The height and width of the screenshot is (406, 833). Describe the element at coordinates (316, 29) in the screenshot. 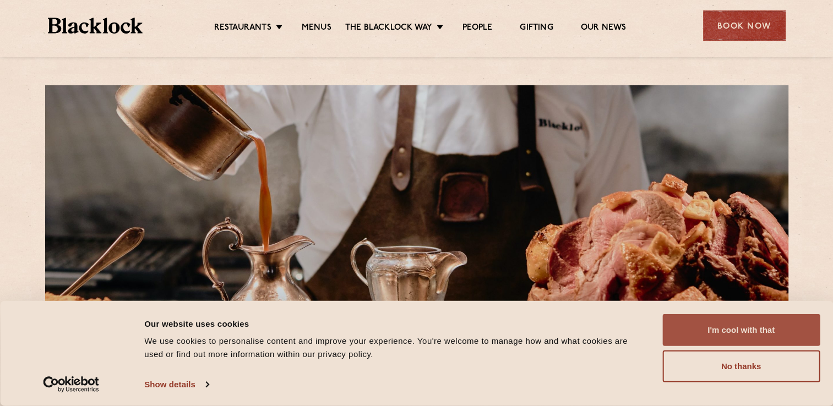

I see `a: Menus` at that location.